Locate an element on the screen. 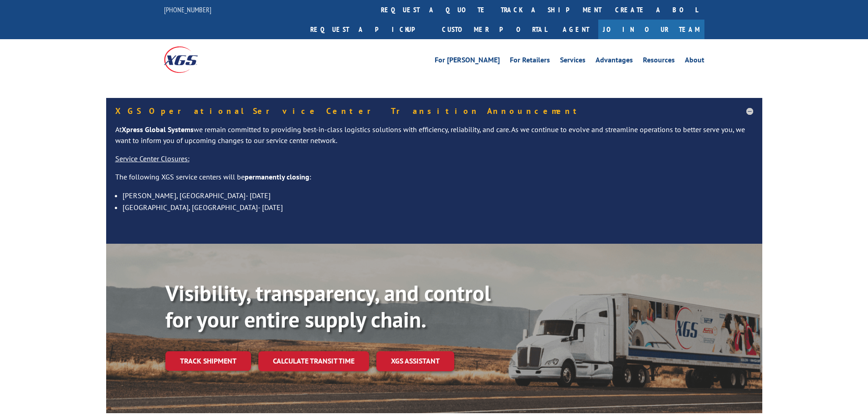  a: For Retailers is located at coordinates (530, 62).